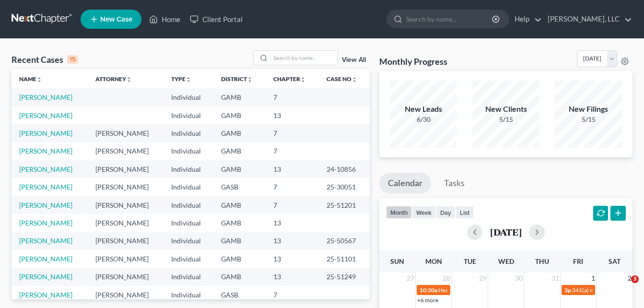  I want to click on td: 25-30051, so click(344, 186).